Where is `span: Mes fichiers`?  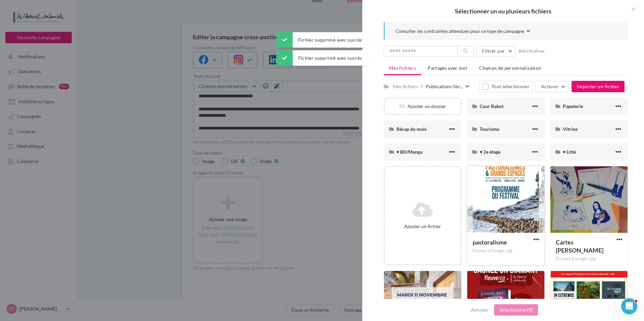 span: Mes fichiers is located at coordinates (403, 68).